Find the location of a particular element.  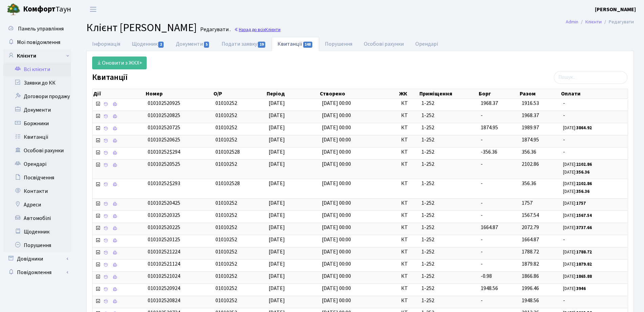

span: 1664.87 is located at coordinates (489, 227).